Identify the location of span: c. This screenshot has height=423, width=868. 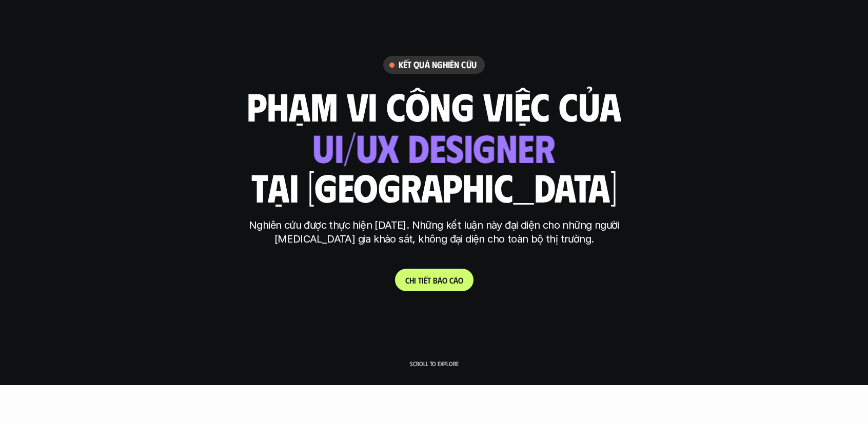
(451, 280).